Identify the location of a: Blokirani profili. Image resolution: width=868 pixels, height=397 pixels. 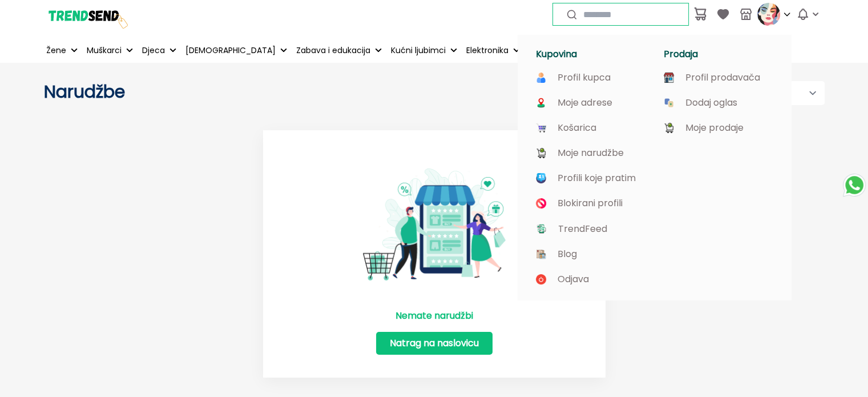
(591, 203).